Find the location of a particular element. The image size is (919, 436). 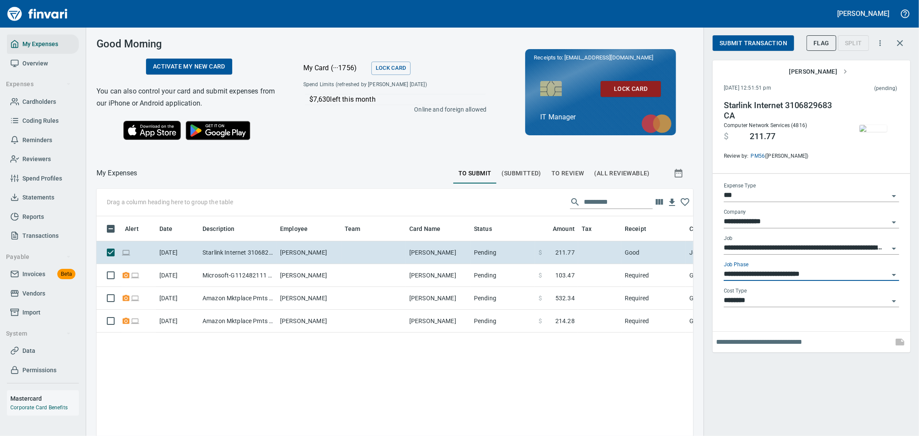

button: Lock Card is located at coordinates (391, 68).